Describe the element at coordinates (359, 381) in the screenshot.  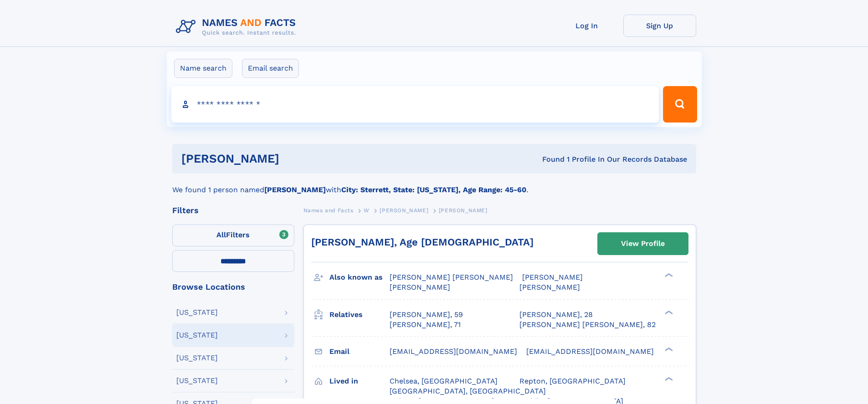
I see `h3: Lived in` at that location.